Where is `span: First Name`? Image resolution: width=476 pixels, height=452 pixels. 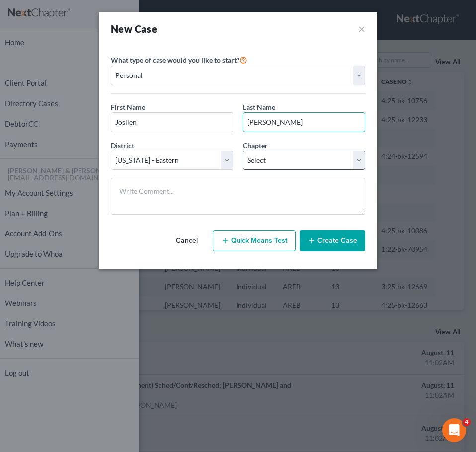 span: First Name is located at coordinates (127, 107).